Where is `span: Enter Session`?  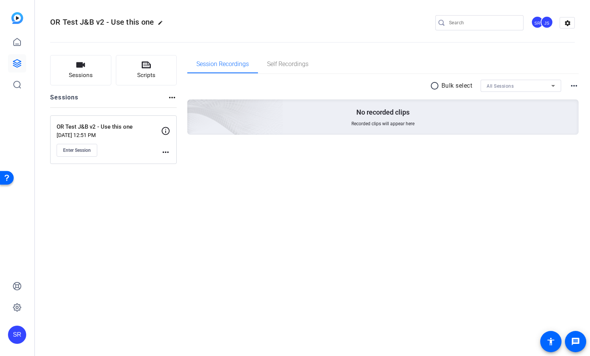 span: Enter Session is located at coordinates (77, 151).